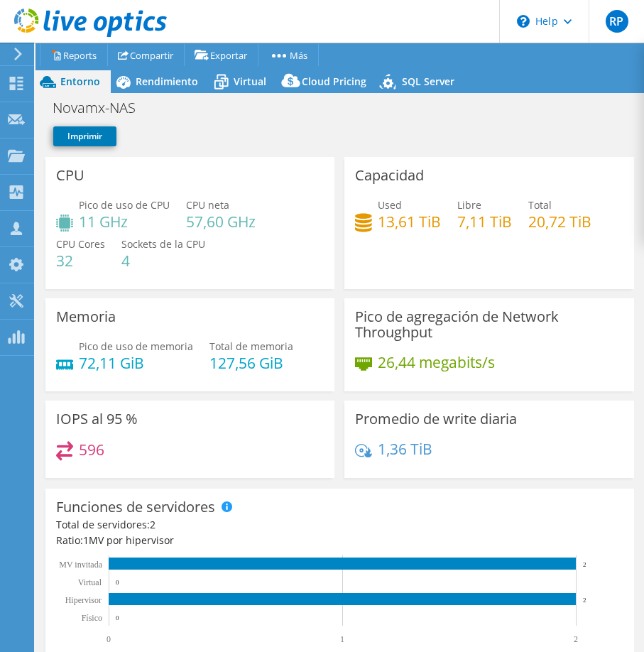  Describe the element at coordinates (429, 81) in the screenshot. I see `span: SQL Server` at that location.